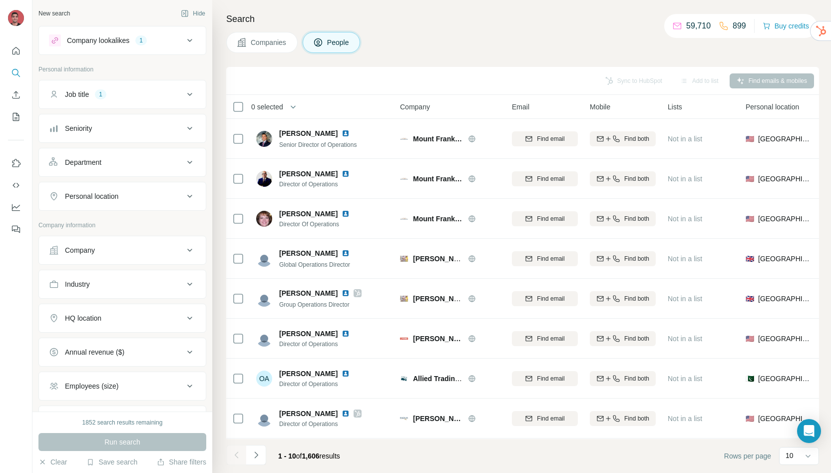 The image size is (831, 473). I want to click on span: of, so click(299, 456).